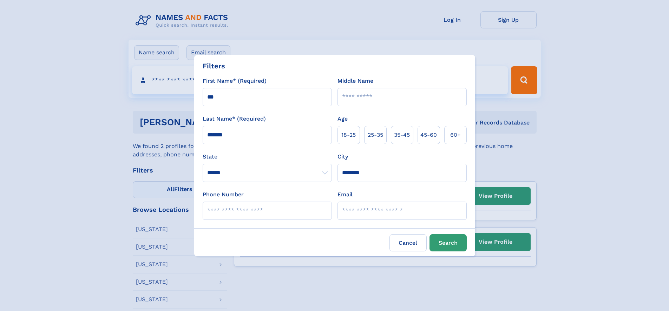 The width and height of the screenshot is (669, 311). I want to click on span: 25‑35, so click(375, 135).